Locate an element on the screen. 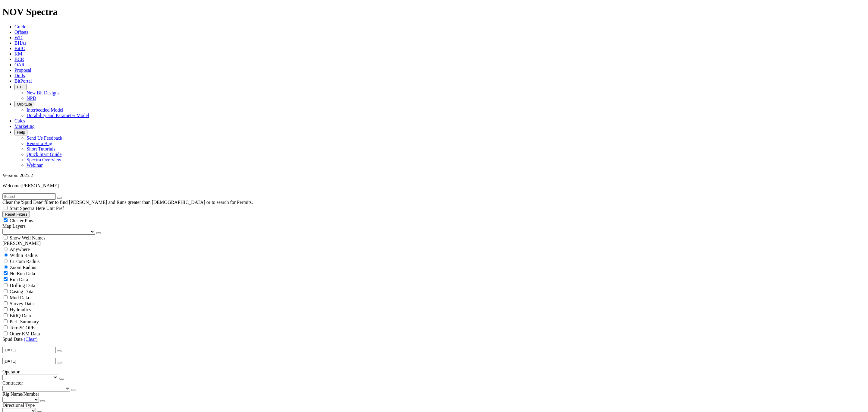 The width and height of the screenshot is (868, 412). span: KM is located at coordinates (18, 54).